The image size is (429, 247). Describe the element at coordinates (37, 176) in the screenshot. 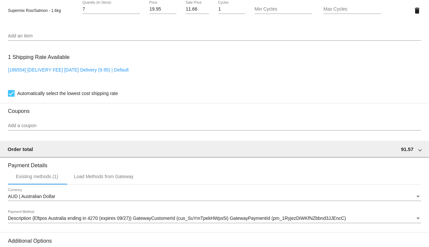

I see `div: Existing methods (1)` at that location.